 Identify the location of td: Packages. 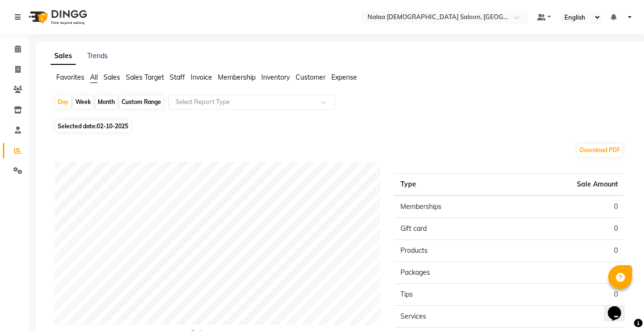
(452, 273).